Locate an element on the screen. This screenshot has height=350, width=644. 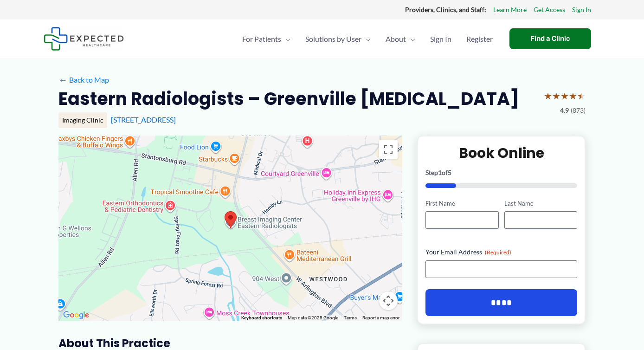
img: Expected Healthcare Logo - side, dark font, small is located at coordinates (84, 39).